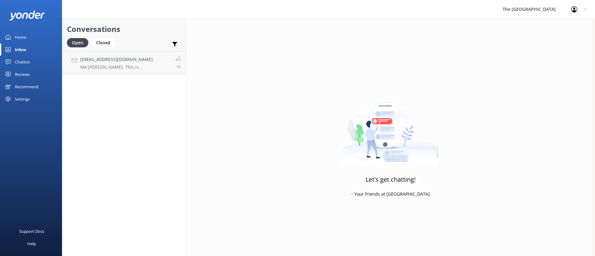 This screenshot has width=595, height=256. Describe the element at coordinates (22, 99) in the screenshot. I see `div: Settings` at that location.